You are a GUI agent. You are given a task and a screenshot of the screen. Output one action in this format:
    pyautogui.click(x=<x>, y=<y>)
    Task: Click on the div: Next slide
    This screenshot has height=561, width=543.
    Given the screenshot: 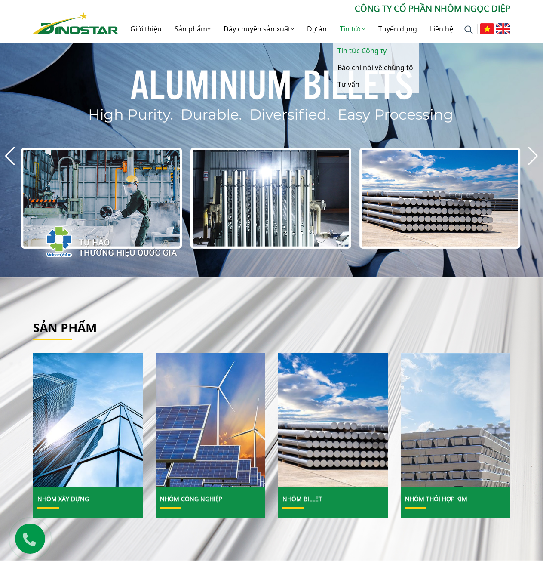 What is the action you would take?
    pyautogui.click(x=533, y=156)
    